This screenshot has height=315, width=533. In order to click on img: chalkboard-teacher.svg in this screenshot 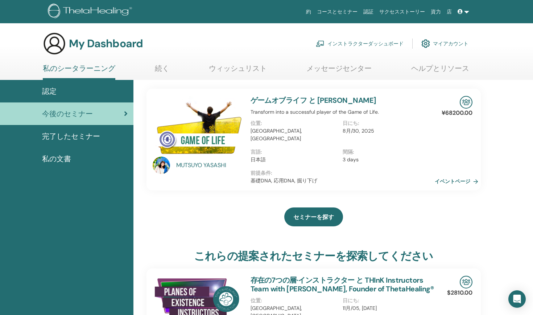, I will do `click(320, 44)`.